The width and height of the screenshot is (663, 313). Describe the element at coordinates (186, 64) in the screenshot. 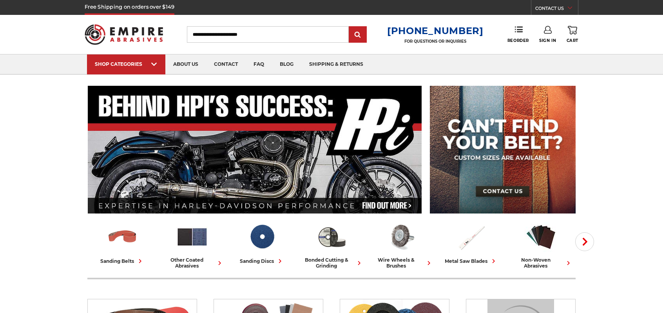

I see `a: about us` at that location.